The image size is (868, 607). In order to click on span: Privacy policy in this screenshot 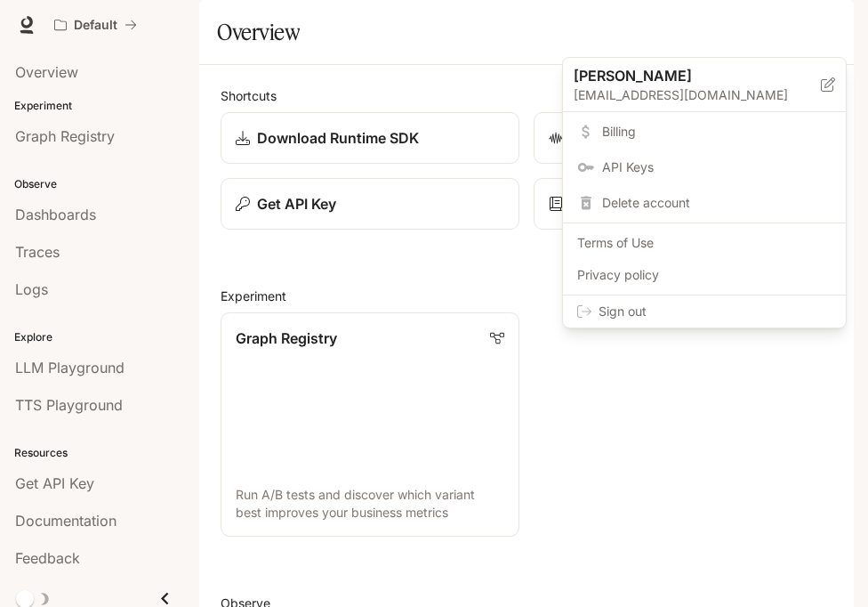, I will do `click(704, 275)`.